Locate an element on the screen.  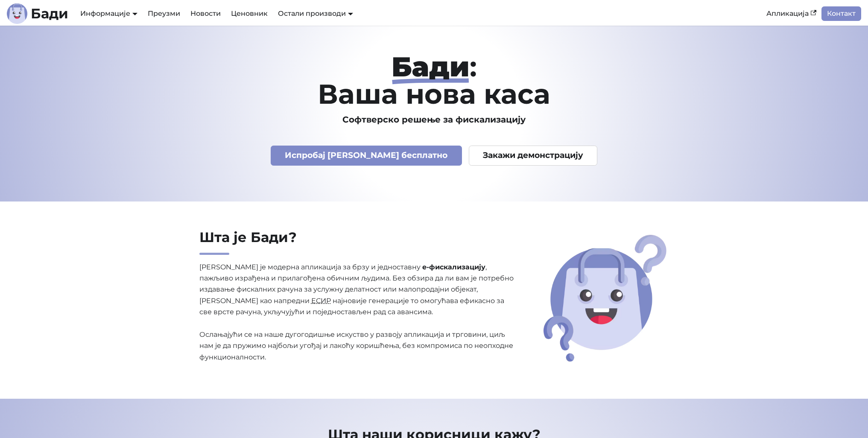
a: Преузми is located at coordinates (164, 13).